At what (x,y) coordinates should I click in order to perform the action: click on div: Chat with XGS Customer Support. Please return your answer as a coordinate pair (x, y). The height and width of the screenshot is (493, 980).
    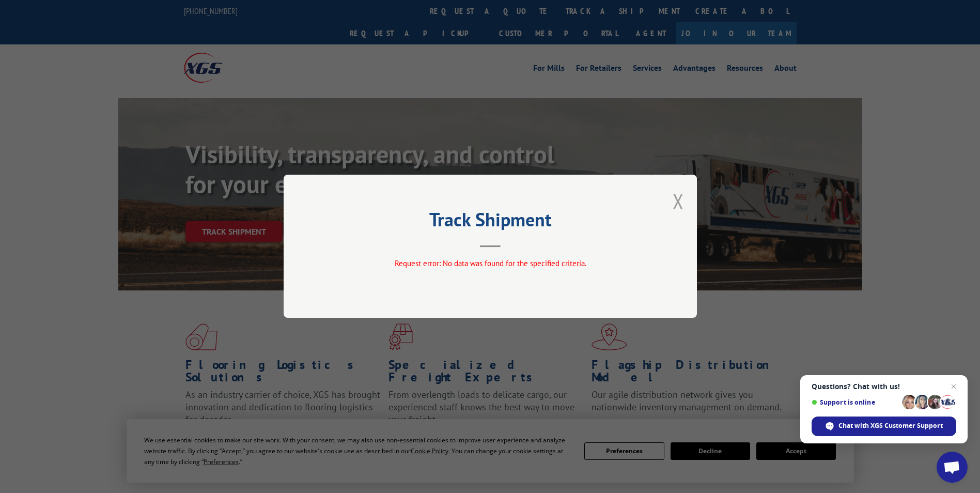
    Looking at the image, I should click on (884, 426).